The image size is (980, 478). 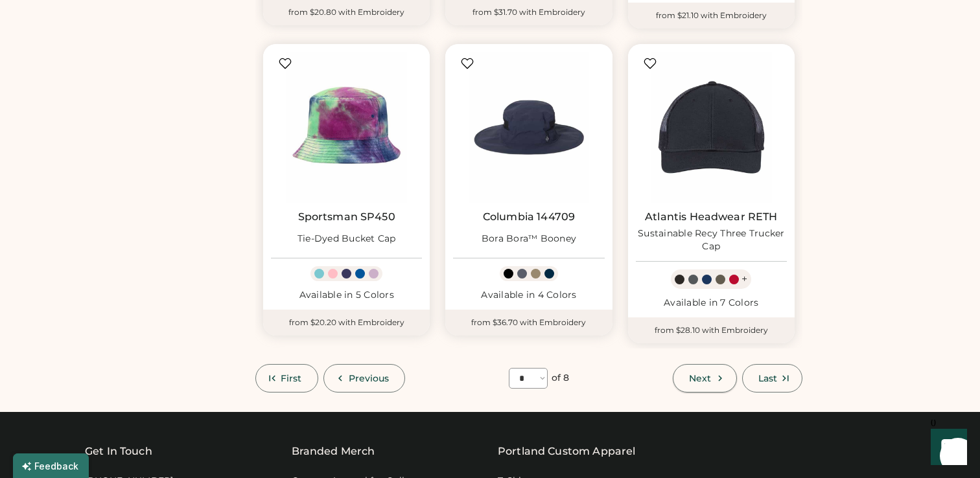 What do you see at coordinates (118, 451) in the screenshot?
I see `div: Get In Touch` at bounding box center [118, 451].